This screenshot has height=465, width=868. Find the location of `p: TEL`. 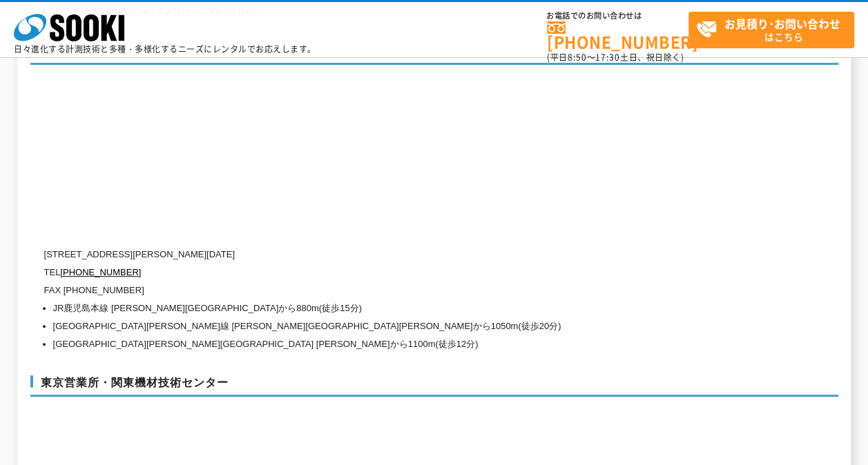

p: TEL is located at coordinates (376, 273).